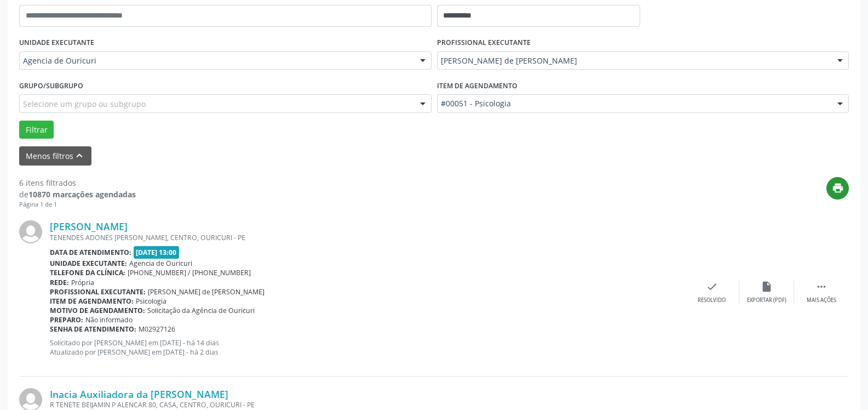  What do you see at coordinates (109, 319) in the screenshot?
I see `span: Não informado` at bounding box center [109, 319].